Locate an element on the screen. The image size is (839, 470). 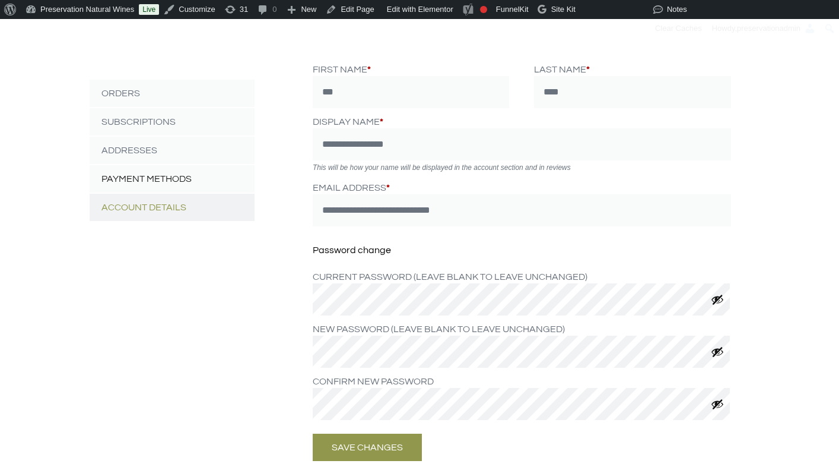
button: Save changes is located at coordinates (367, 447).